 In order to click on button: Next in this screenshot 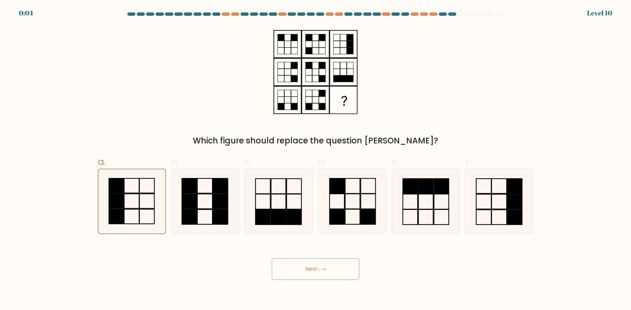, I will do `click(316, 269)`.